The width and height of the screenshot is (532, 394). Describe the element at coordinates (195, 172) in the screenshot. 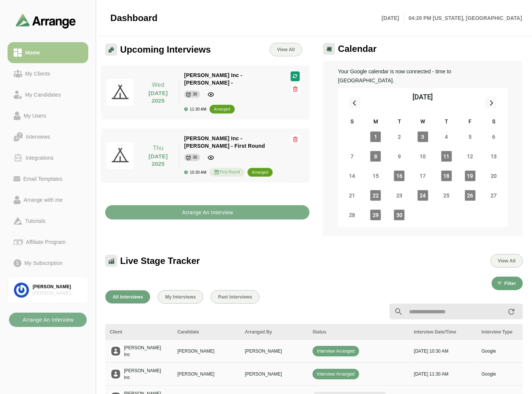

I see `div: 10:30 AM` at that location.